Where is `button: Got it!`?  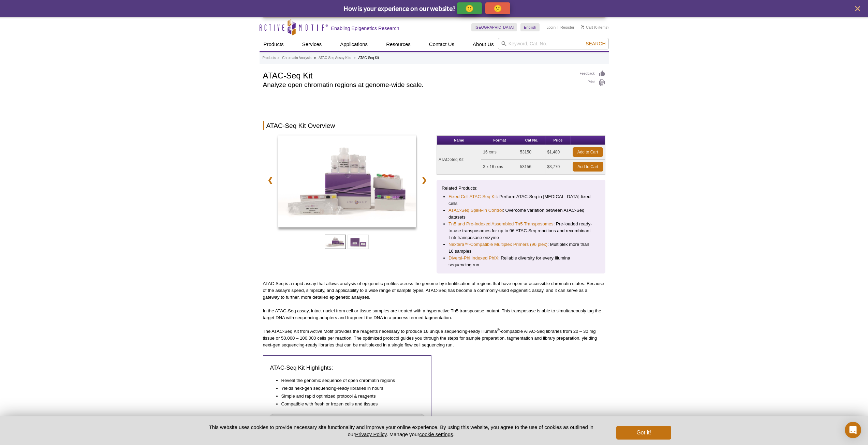 button: Got it! is located at coordinates (644, 432).